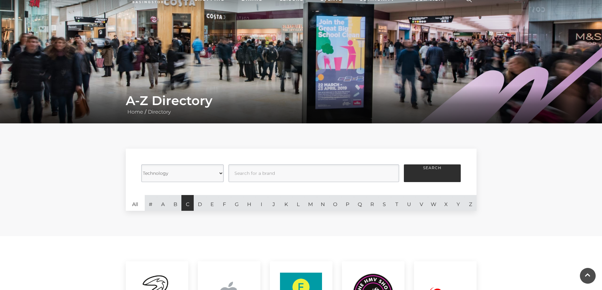 The height and width of the screenshot is (290, 602). Describe the element at coordinates (458, 203) in the screenshot. I see `a: Y` at that location.